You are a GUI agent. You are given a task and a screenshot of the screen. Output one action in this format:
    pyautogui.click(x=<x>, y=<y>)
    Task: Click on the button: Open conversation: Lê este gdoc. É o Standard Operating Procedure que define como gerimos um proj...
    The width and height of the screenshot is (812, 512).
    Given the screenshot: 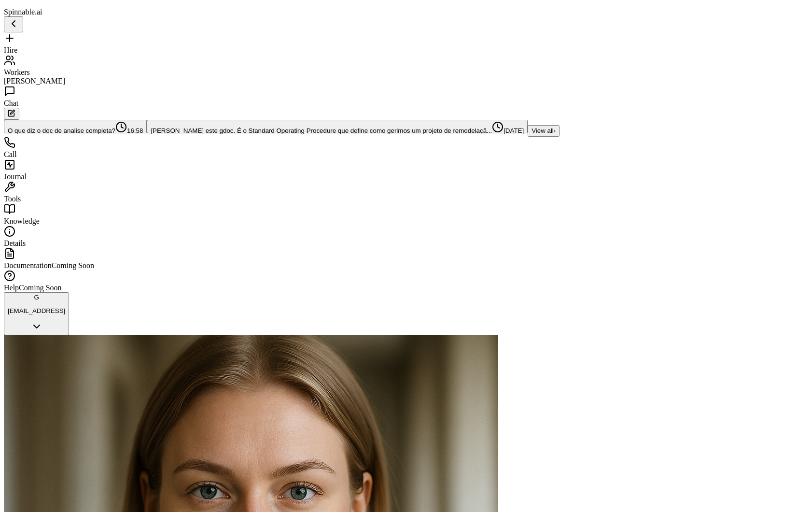 What is the action you would take?
    pyautogui.click(x=337, y=127)
    